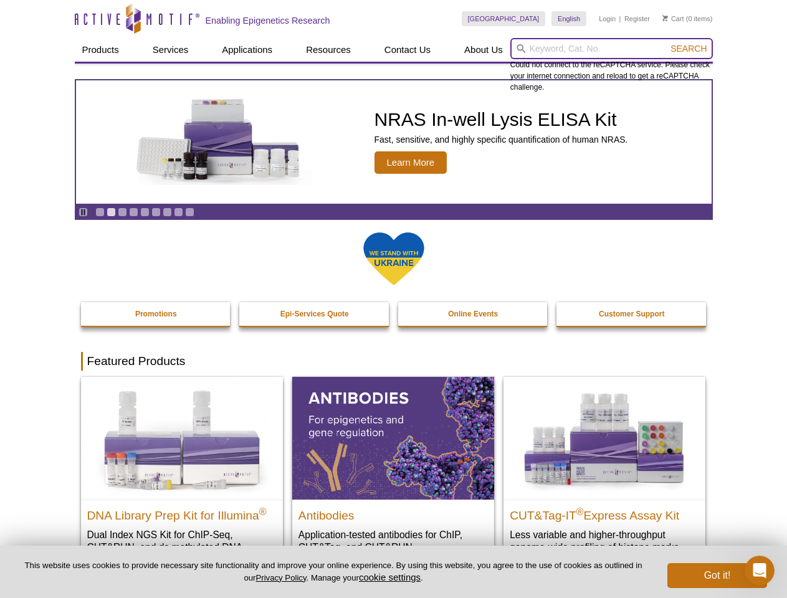 The width and height of the screenshot is (787, 598). What do you see at coordinates (718, 576) in the screenshot?
I see `button: Got it!` at bounding box center [718, 576].